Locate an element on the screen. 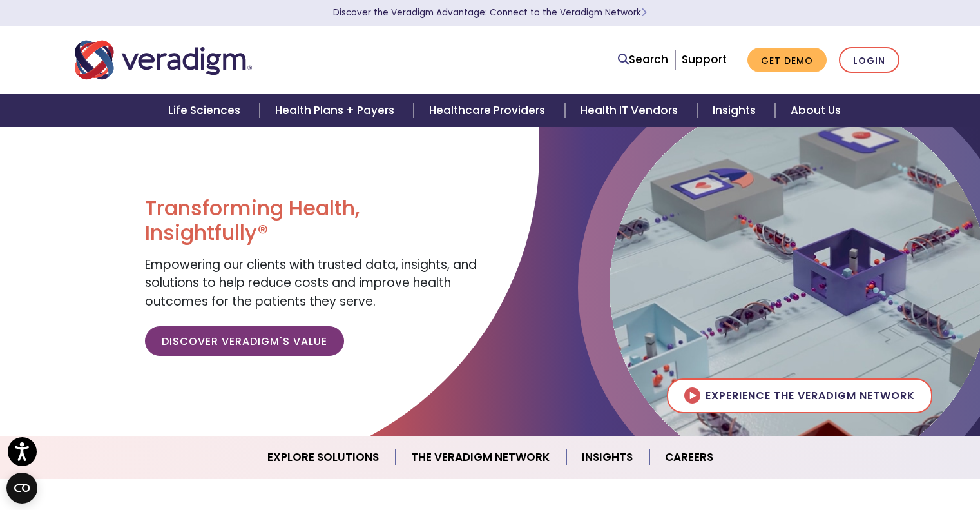 This screenshot has height=510, width=980. button: Open CMP widget is located at coordinates (22, 488).